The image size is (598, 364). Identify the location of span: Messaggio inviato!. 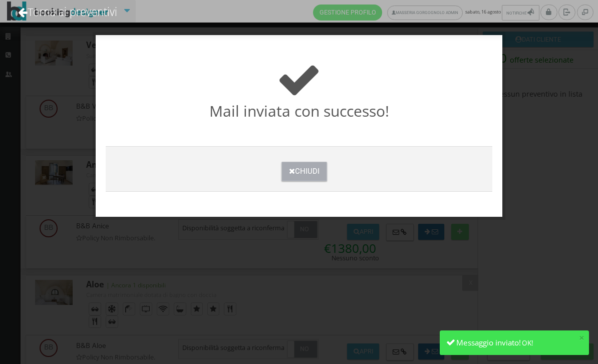
(488, 343).